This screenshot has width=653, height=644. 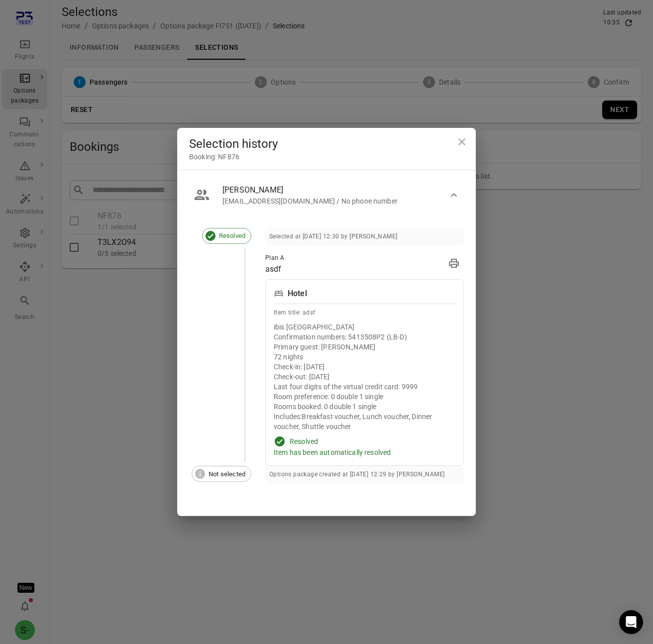 What do you see at coordinates (327, 157) in the screenshot?
I see `div: Booking: NF876` at bounding box center [327, 157].